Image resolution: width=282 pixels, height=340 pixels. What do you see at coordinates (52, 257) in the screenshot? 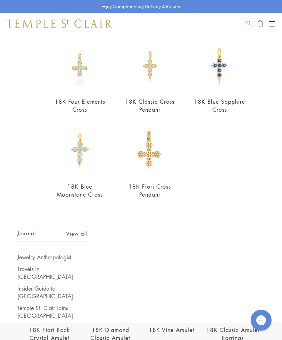
I see `a: Jewelry Anthropologist` at bounding box center [52, 257].